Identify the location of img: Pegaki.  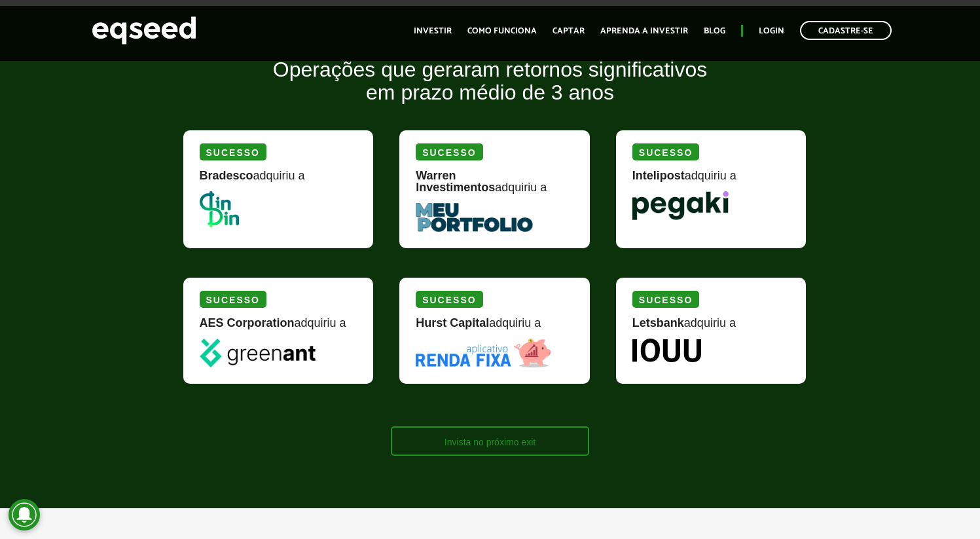
(680, 206).